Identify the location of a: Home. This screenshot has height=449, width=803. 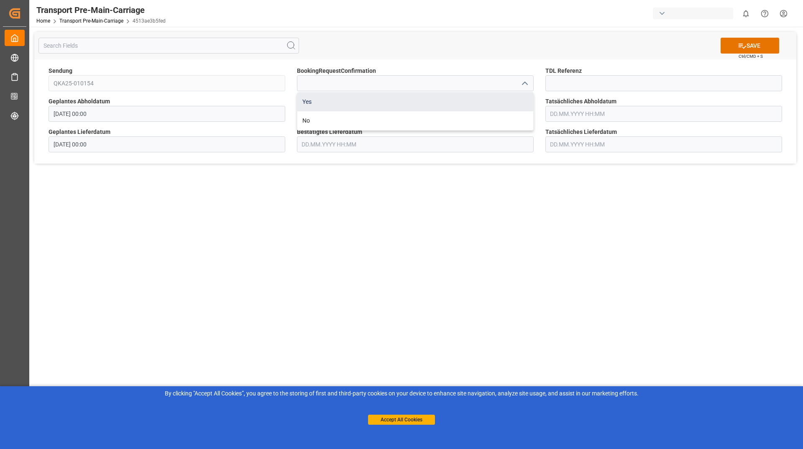
(43, 21).